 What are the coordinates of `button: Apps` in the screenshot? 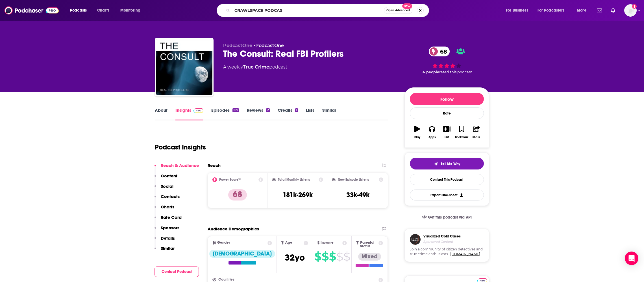 It's located at (432, 132).